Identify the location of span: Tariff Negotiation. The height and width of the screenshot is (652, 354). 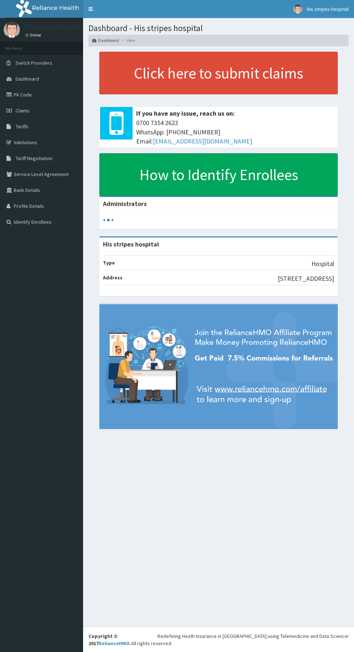
(34, 158).